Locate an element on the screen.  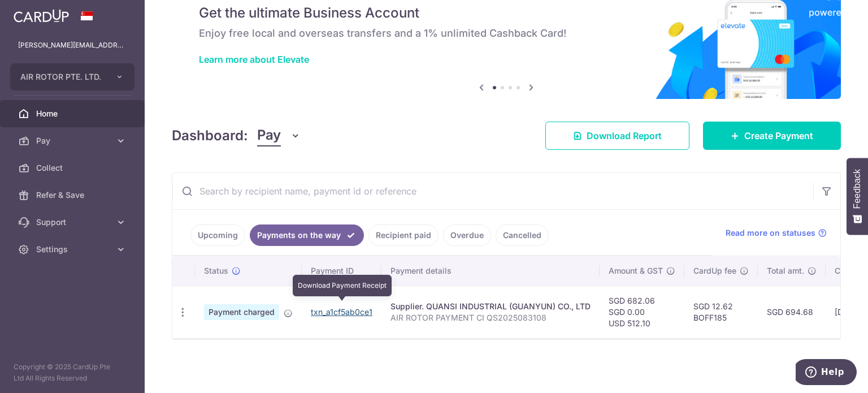
span: Create Payment is located at coordinates (779, 136).